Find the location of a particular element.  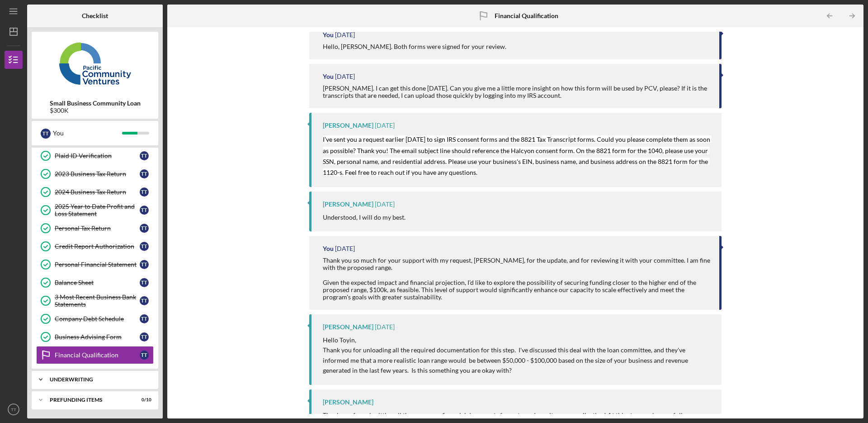

div: 2024 Business Tax Return is located at coordinates (97, 192).